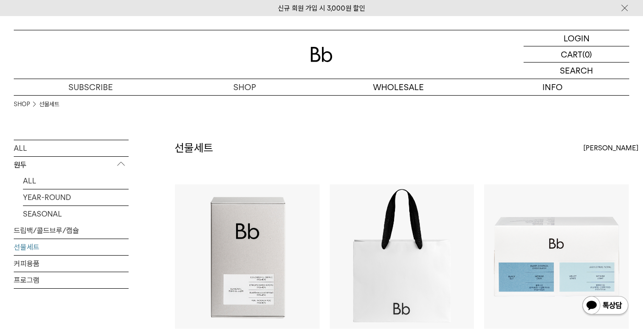  Describe the element at coordinates (552, 87) in the screenshot. I see `p: INFO` at that location.